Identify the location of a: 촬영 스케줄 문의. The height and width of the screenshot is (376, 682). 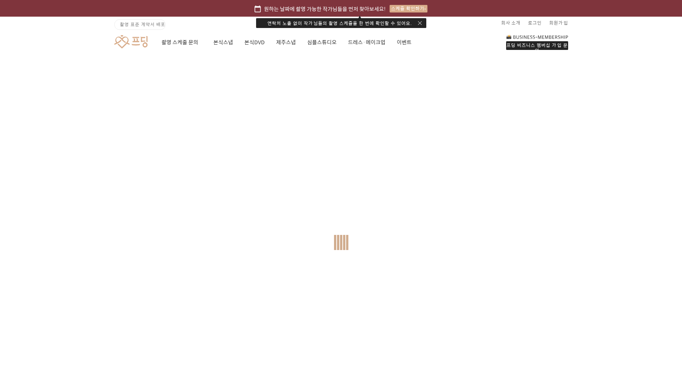
(182, 42).